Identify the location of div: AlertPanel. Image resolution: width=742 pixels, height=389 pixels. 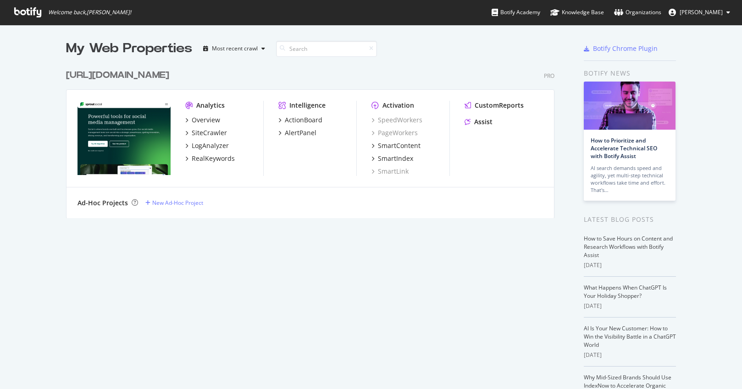
(300, 133).